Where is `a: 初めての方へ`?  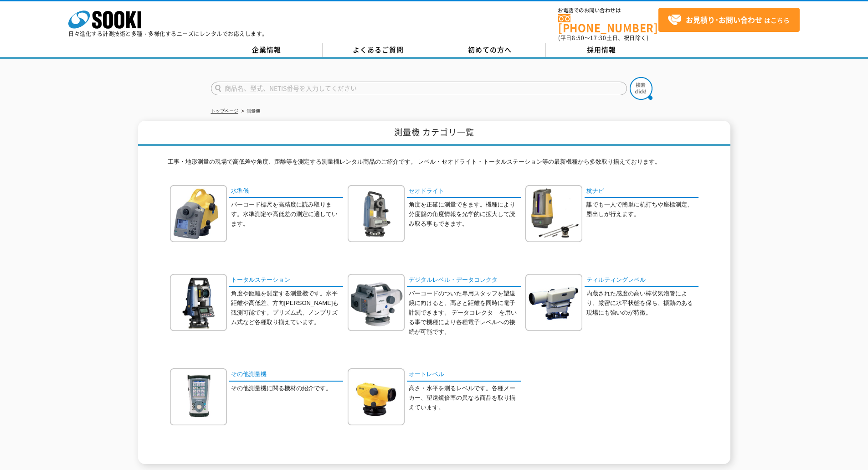 a: 初めての方へ is located at coordinates (490, 50).